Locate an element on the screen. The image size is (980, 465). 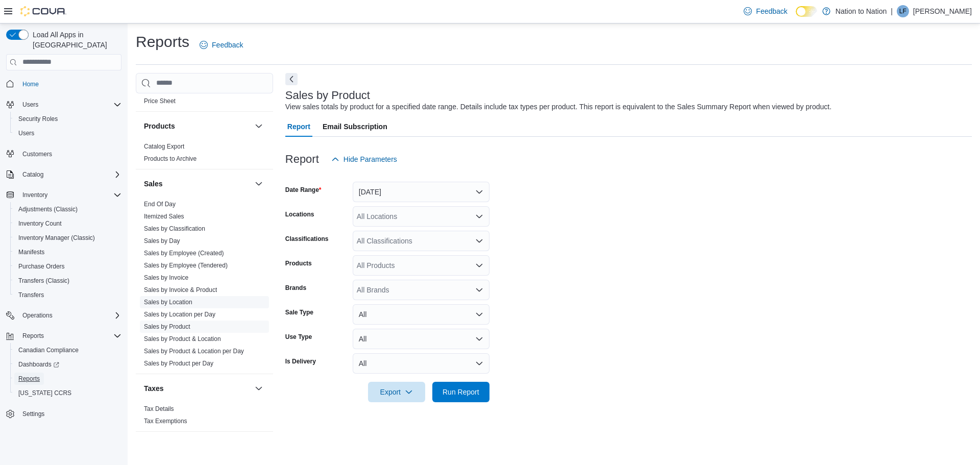
span: Catalog is located at coordinates (70, 175).